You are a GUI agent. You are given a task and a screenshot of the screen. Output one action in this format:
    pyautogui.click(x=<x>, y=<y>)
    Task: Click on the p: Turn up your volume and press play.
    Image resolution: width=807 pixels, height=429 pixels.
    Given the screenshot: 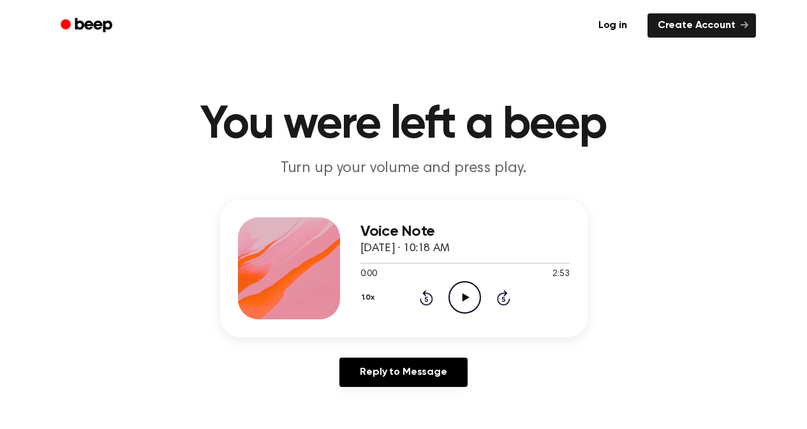 What is the action you would take?
    pyautogui.click(x=404, y=168)
    